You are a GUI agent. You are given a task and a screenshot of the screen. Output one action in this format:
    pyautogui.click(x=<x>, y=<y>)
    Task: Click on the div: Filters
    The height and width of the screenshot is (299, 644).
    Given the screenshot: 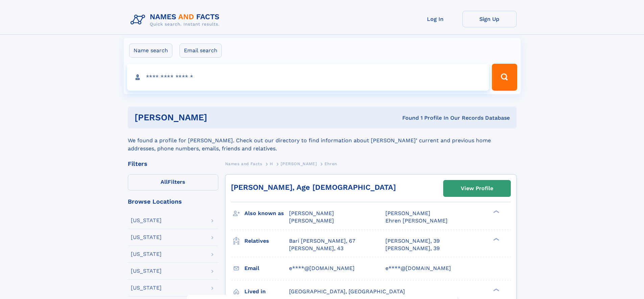 What is the action you would take?
    pyautogui.click(x=173, y=164)
    